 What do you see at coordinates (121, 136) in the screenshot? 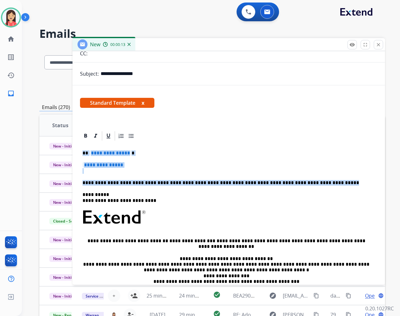
I see `div: Ordered List` at bounding box center [121, 136].